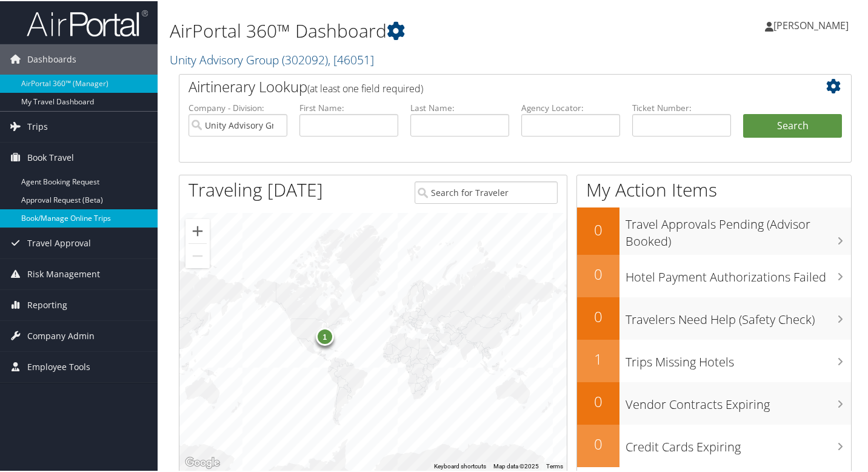 This screenshot has height=472, width=868. What do you see at coordinates (63, 273) in the screenshot?
I see `span: Risk Management` at bounding box center [63, 273].